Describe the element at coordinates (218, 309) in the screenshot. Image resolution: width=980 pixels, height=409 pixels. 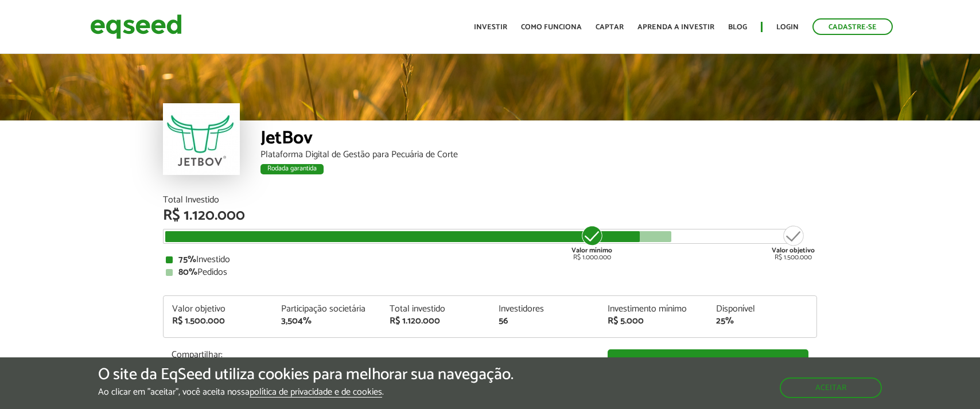
I see `div: Valor objetivo` at that location.